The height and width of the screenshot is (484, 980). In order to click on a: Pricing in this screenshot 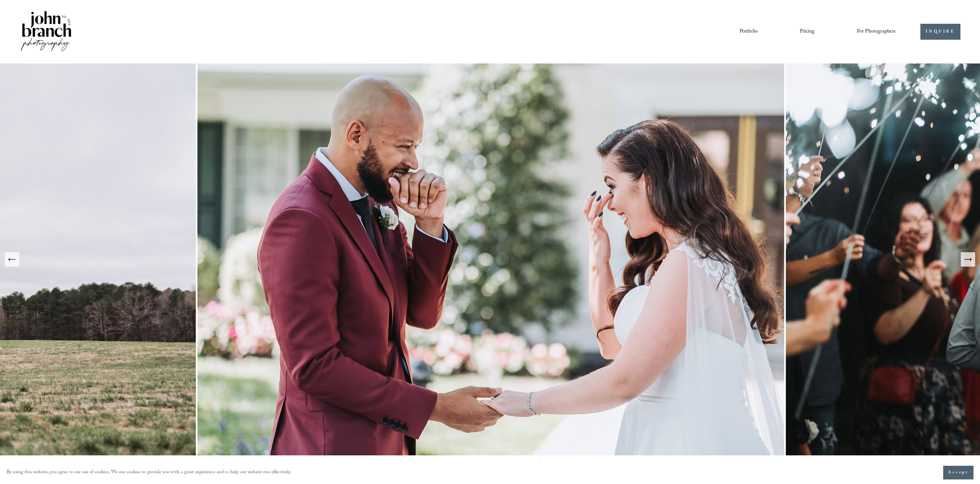, I will do `click(807, 31)`.